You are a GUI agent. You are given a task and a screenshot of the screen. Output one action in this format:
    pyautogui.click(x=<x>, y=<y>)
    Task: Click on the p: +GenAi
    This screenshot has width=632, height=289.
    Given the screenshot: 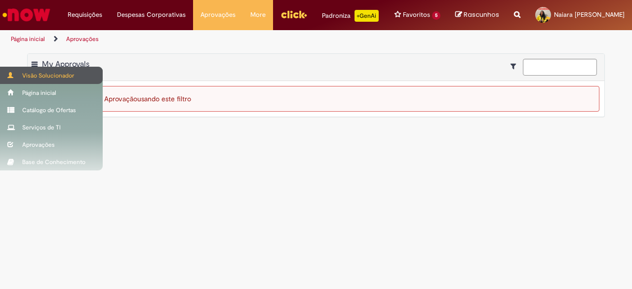 What is the action you would take?
    pyautogui.click(x=366, y=16)
    